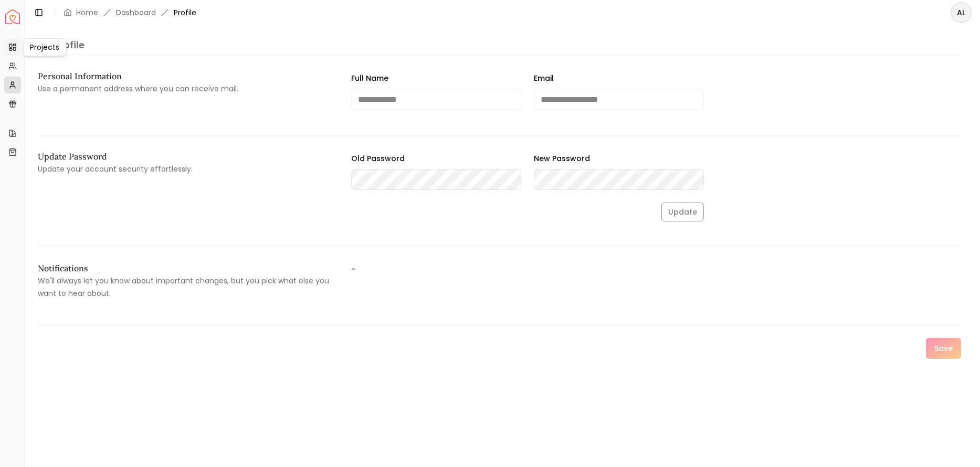 The width and height of the screenshot is (980, 467). What do you see at coordinates (13, 17) in the screenshot?
I see `a: Spacejoy` at bounding box center [13, 17].